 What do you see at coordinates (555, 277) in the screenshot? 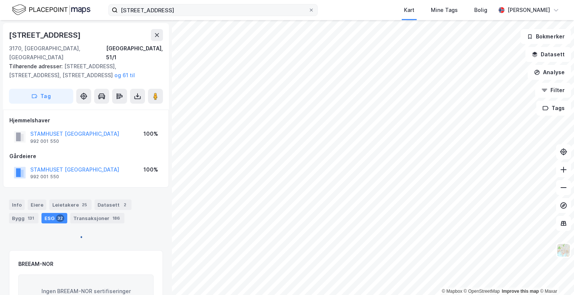
I see `div: Kontrollprogram for chat` at bounding box center [555, 277].